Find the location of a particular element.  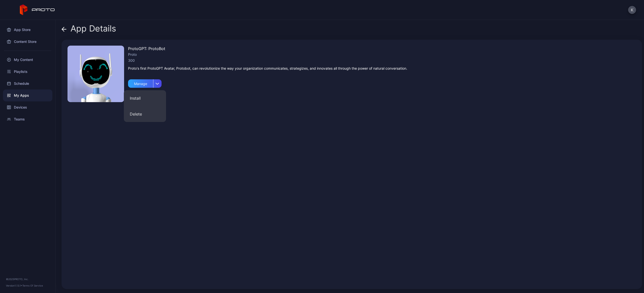

div: Playlists is located at coordinates (28, 72).